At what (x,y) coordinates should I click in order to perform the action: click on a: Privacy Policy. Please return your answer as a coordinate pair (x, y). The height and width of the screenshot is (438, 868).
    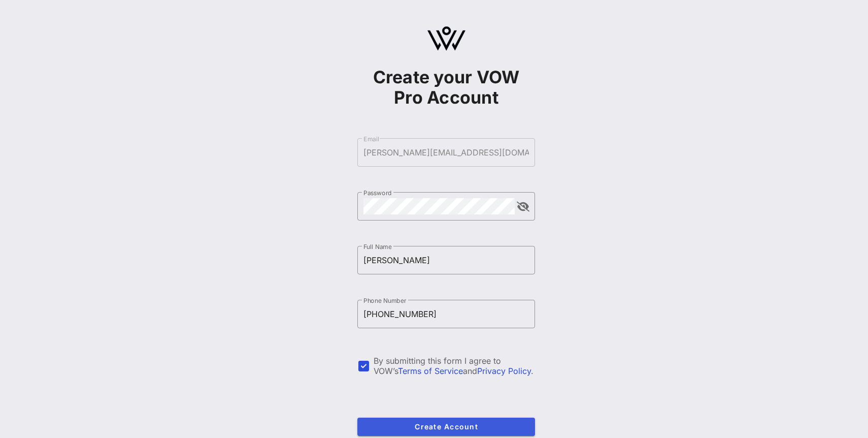
    Looking at the image, I should click on (504, 371).